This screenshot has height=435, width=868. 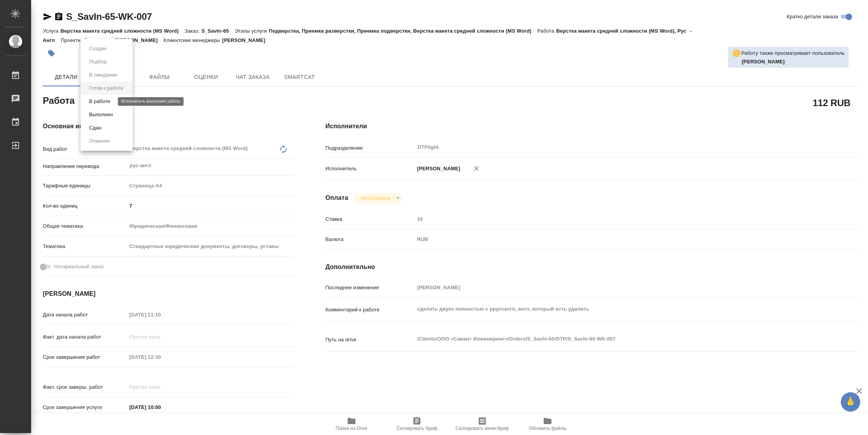 What do you see at coordinates (100, 101) in the screenshot?
I see `button: В работе` at bounding box center [100, 101].